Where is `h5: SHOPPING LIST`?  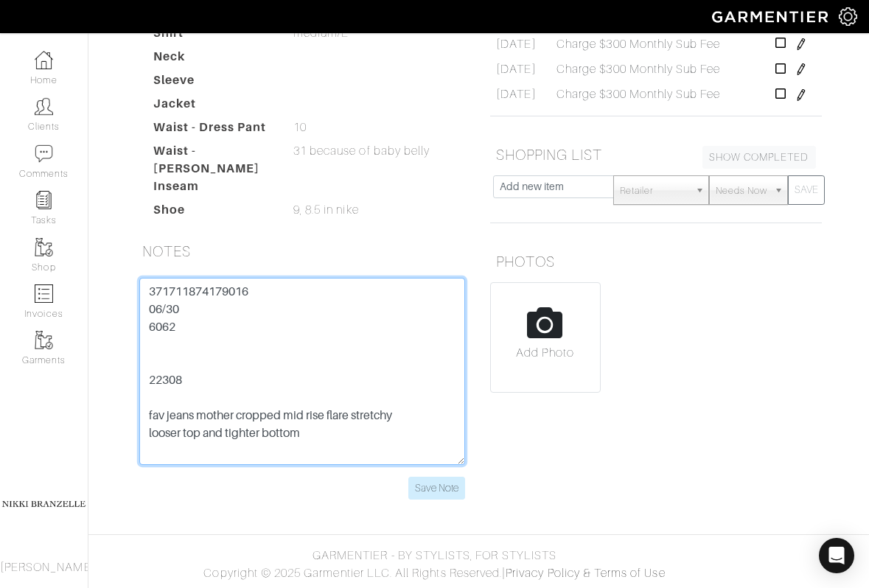 h5: SHOPPING LIST is located at coordinates (657, 155).